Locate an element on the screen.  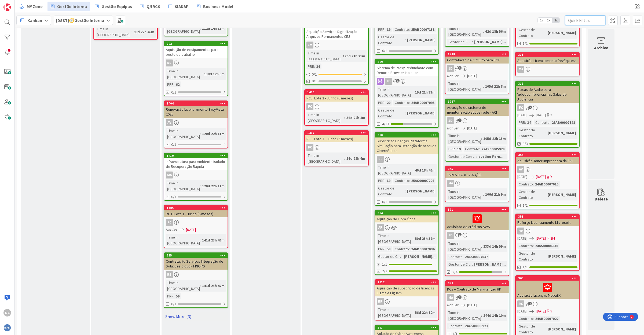
div: 1405RCJ | Lote 1 - Junho (6 meses) is located at coordinates (196, 212).